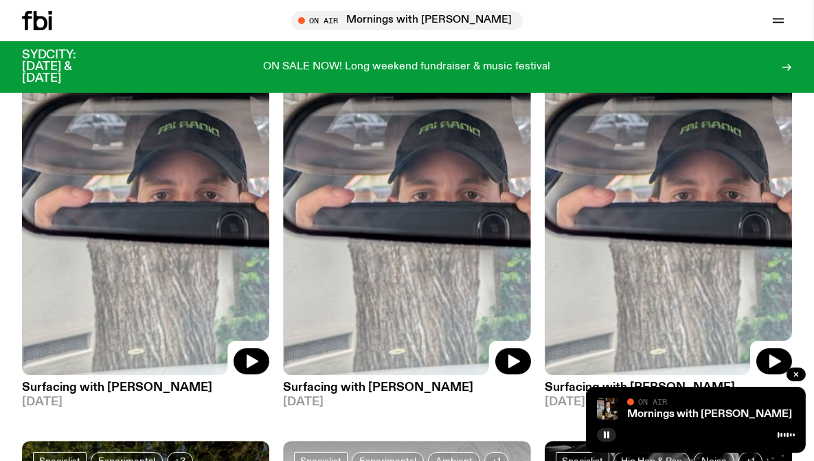 Image resolution: width=814 pixels, height=461 pixels. Describe the element at coordinates (608, 408) in the screenshot. I see `img: Sam blankly stares at the camera, brightly lit by a camera flash wearing a hat collared shirt and...` at that location.